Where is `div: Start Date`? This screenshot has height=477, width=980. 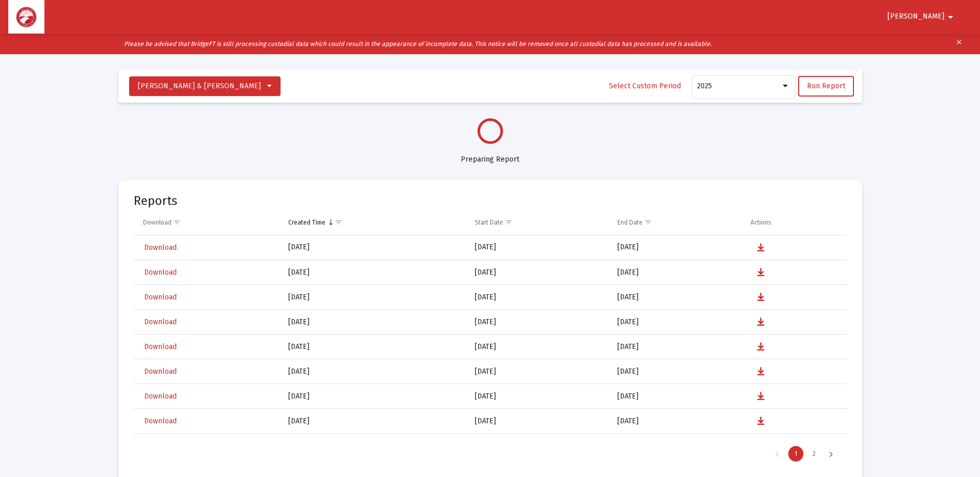
div: Start Date is located at coordinates (489, 223).